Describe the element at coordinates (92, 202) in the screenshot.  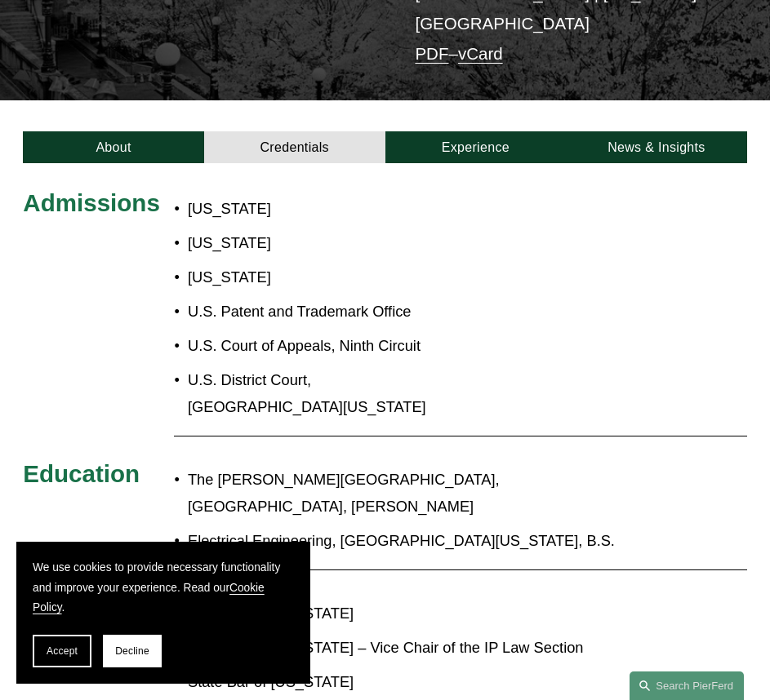
I see `span: Admissions` at that location.